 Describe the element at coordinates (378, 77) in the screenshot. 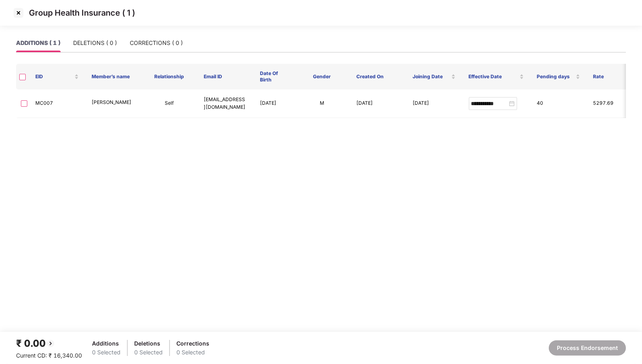

I see `th: Created On` at that location.